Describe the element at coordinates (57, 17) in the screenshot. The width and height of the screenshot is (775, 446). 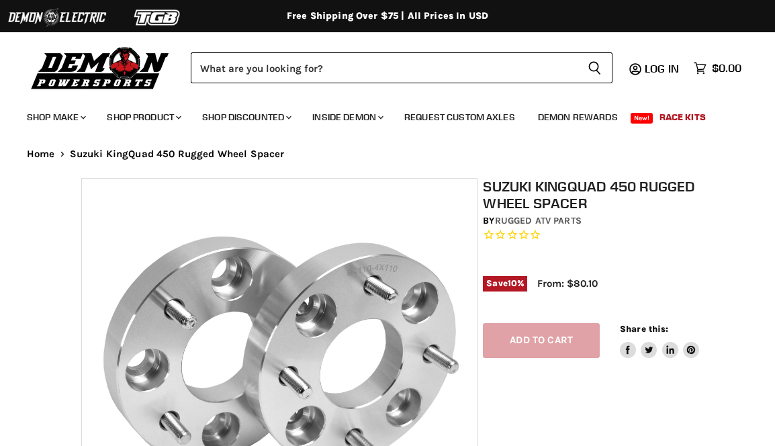
I see `img: Demon Electric Logo 2` at that location.